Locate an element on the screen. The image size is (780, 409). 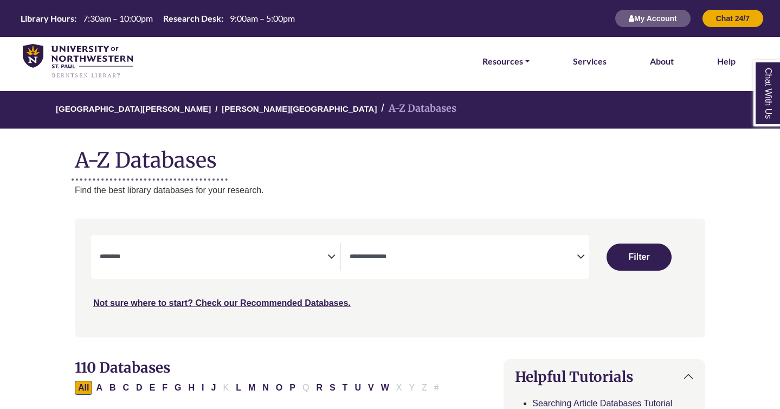
button: Filter Results M is located at coordinates (251, 388).